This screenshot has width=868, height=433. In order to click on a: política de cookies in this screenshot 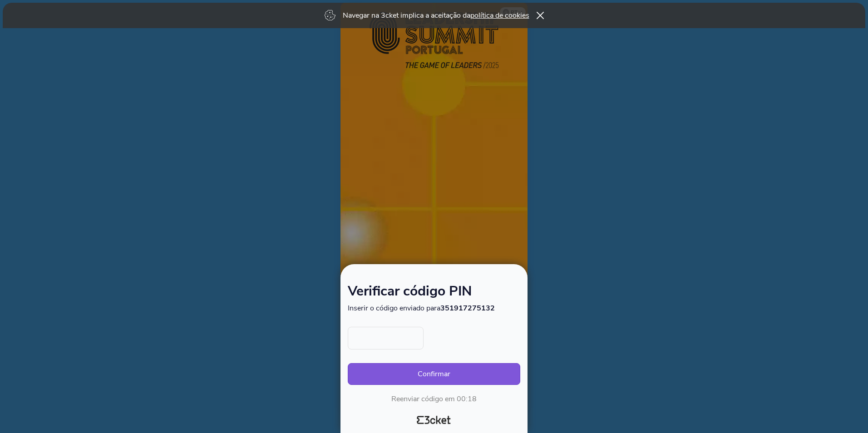, I will do `click(500, 15)`.